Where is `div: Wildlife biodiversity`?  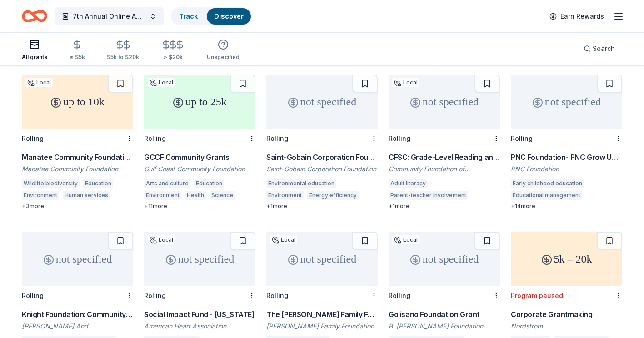 div: Wildlife biodiversity is located at coordinates (50, 184).